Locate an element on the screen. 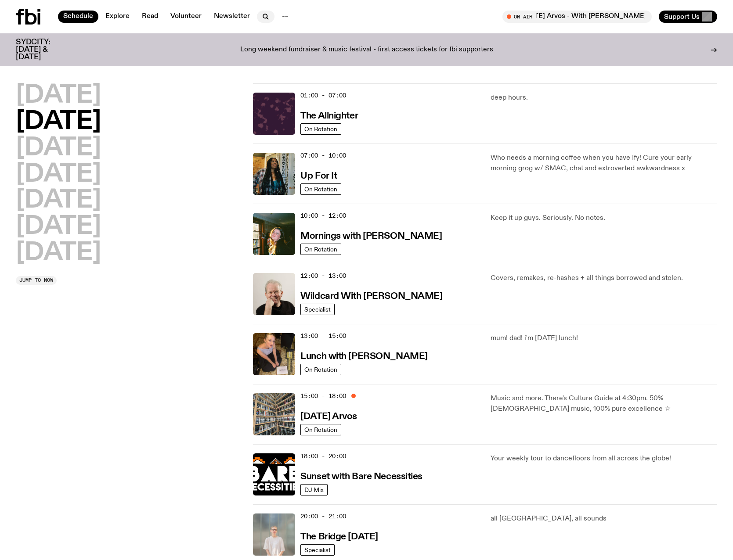 The height and width of the screenshot is (560, 733). a: Volunteer is located at coordinates (185, 17).